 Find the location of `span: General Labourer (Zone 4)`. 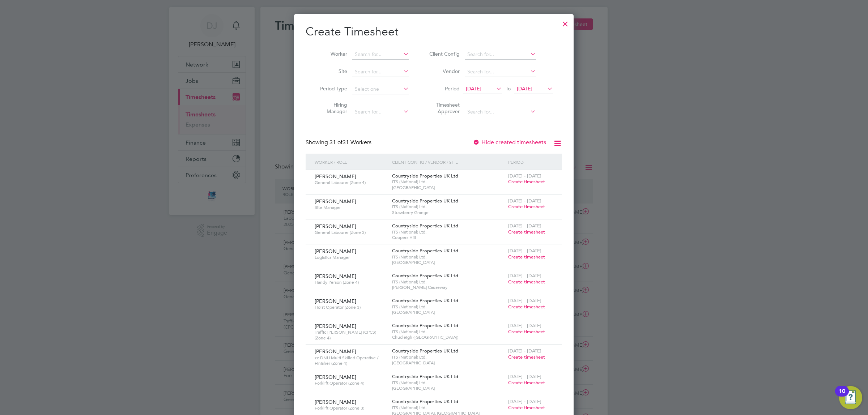

span: General Labourer (Zone 4) is located at coordinates (350, 183).